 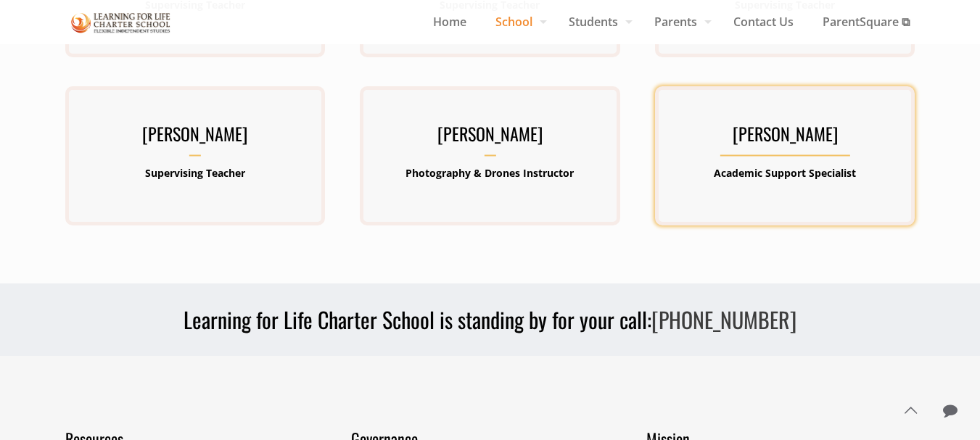 What do you see at coordinates (911, 410) in the screenshot?
I see `a: Back to top icon` at bounding box center [911, 410].